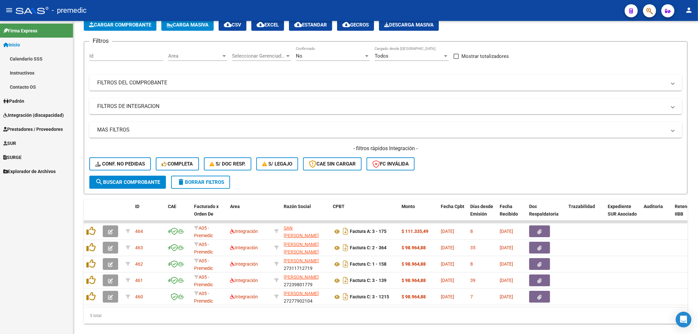 The width and height of the screenshot is (698, 334). Describe the element at coordinates (546, 214) in the screenshot. I see `datatable-header-cell: Doc Respaldatoria` at that location.